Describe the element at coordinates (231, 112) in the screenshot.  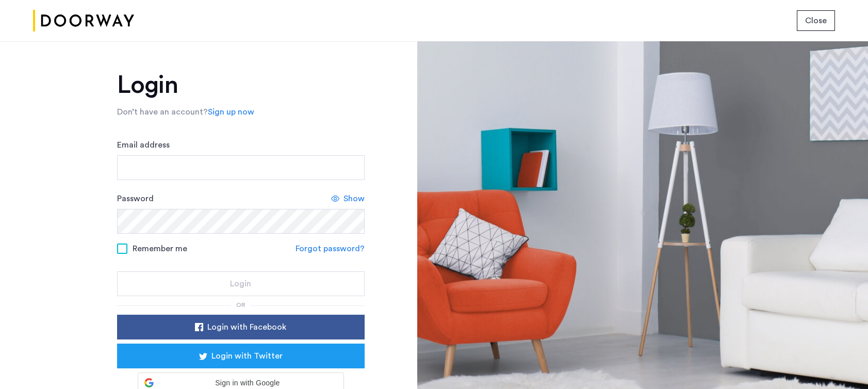
I see `a: Sign up now` at that location.